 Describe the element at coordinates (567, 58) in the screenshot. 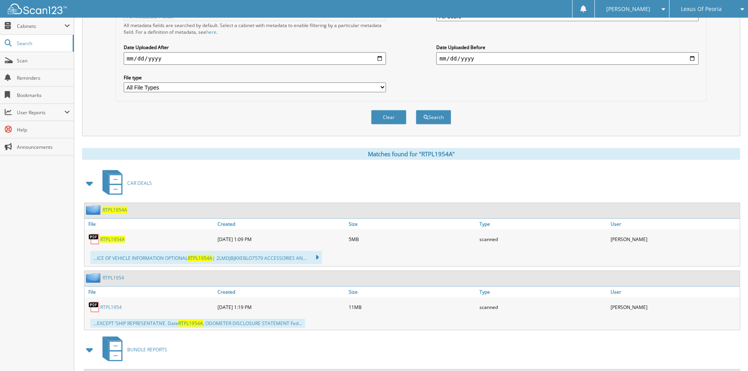

I see `input: end` at that location.